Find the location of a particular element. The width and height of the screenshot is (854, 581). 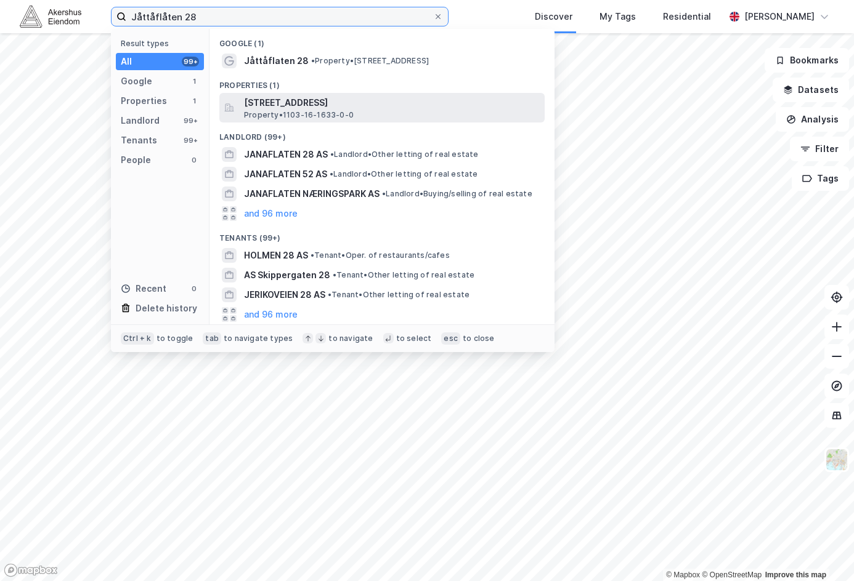

div: to navigate is located at coordinates (350, 339).